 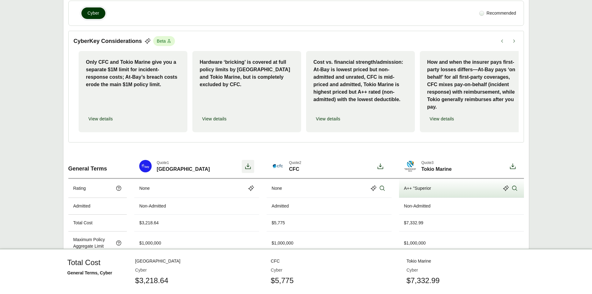 I want to click on div: $5,775, so click(x=278, y=223).